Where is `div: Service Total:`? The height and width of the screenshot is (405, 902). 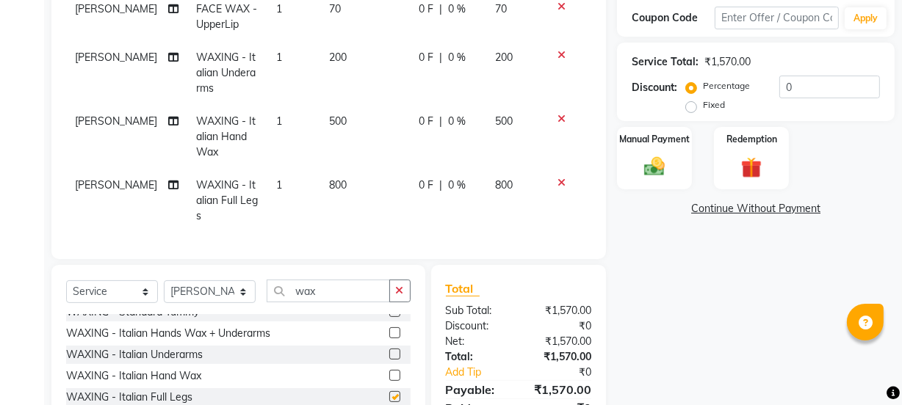
div: Service Total: is located at coordinates (665, 62).